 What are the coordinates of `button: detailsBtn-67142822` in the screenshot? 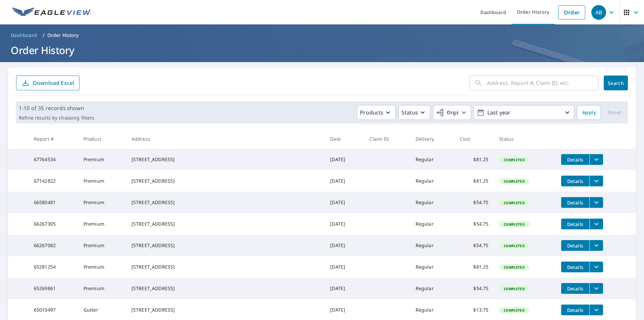 It's located at (575, 181).